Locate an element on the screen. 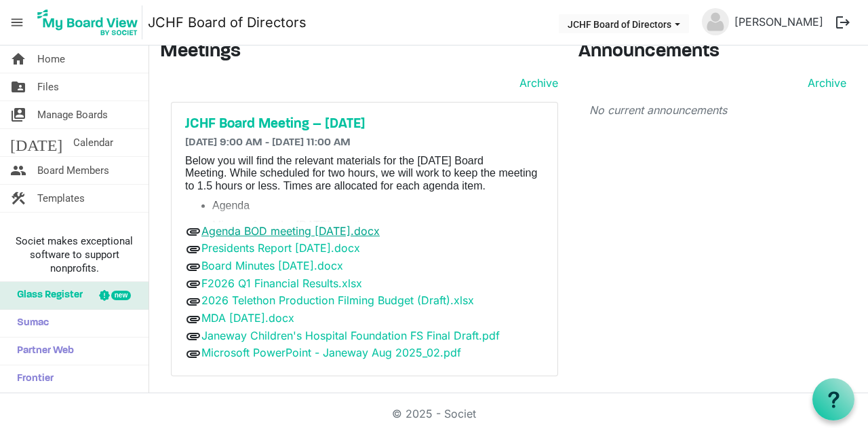  a: Janeway Children's Hospital Foundation FS Final Draft.pdf is located at coordinates (351, 335).